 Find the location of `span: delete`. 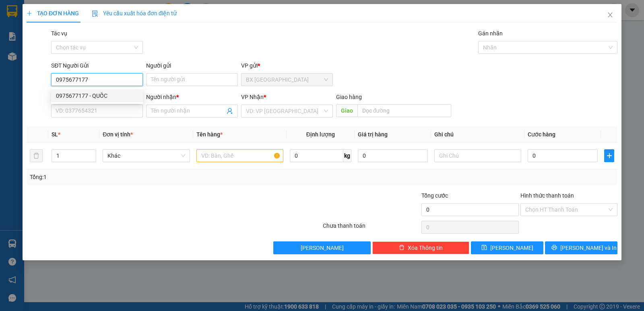

span: delete is located at coordinates (402, 248).